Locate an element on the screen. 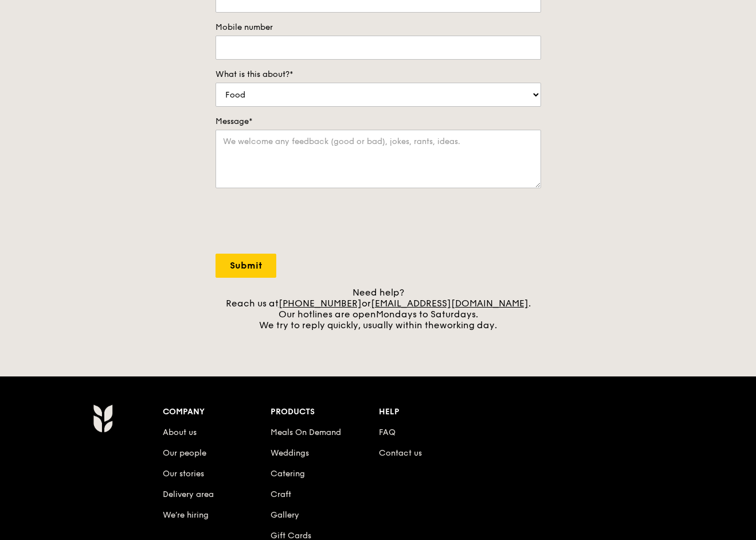 This screenshot has width=756, height=540. a: About us is located at coordinates (179, 432).